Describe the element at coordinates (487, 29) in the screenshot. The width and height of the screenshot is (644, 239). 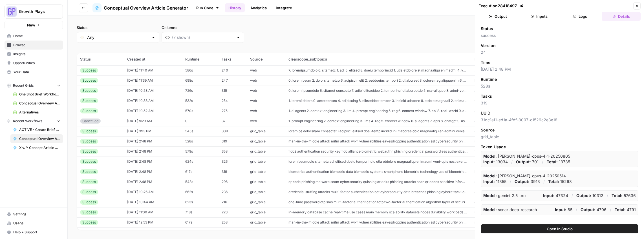
I see `span: Status` at that location.